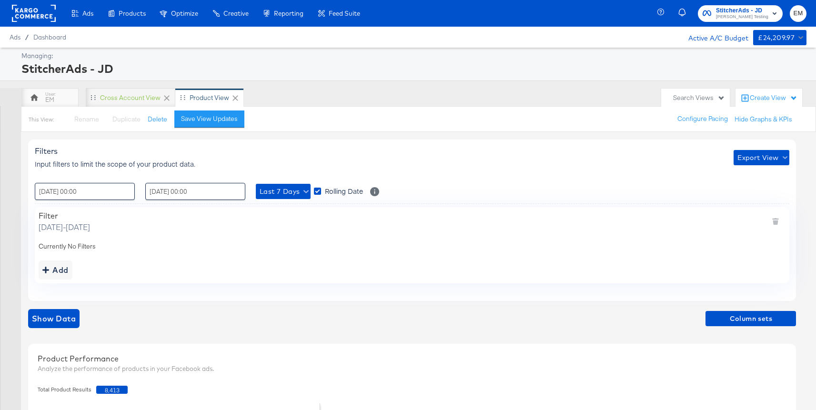 This screenshot has width=816, height=410. What do you see at coordinates (776, 38) in the screenshot?
I see `div: £24,209.97` at bounding box center [776, 38].